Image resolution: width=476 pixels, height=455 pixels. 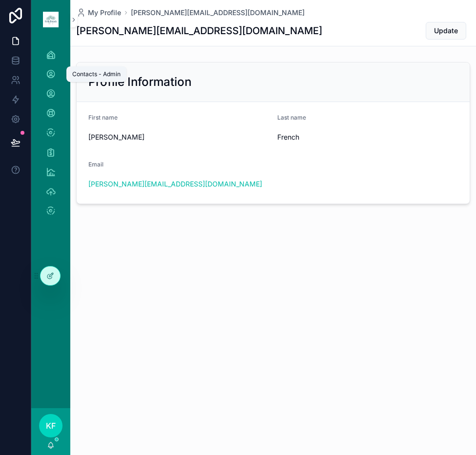 What do you see at coordinates (103, 117) in the screenshot?
I see `span: First name` at bounding box center [103, 117].